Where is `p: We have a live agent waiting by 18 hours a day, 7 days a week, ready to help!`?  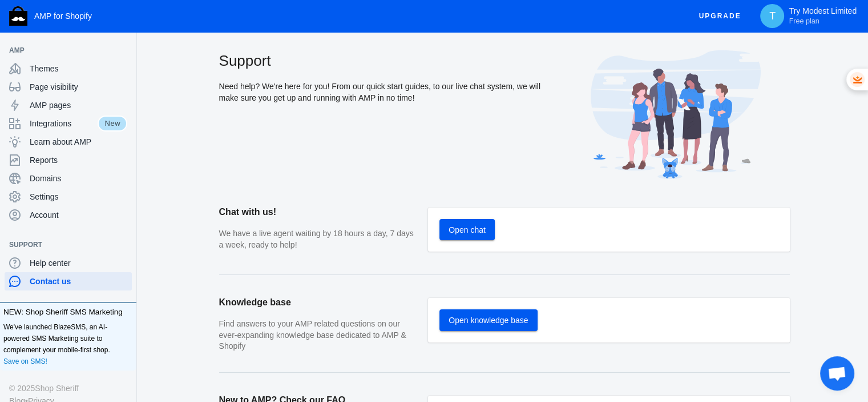 p: We have a live agent waiting by 18 hours a day, 7 days a week, ready to help! is located at coordinates (318, 239).